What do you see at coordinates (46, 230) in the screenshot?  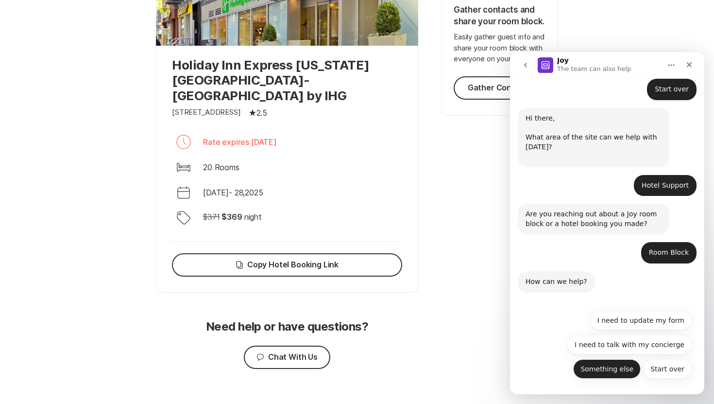 I see `div: How can we help?` at bounding box center [46, 230].